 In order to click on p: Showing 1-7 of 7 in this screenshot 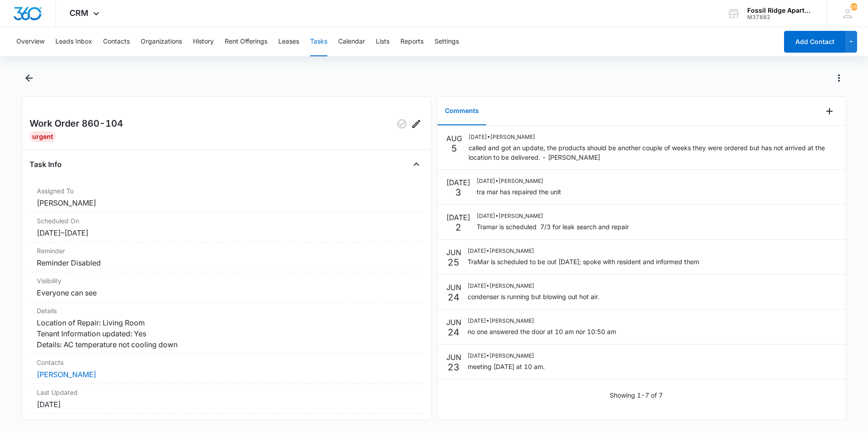, I will do `click(636, 395)`.